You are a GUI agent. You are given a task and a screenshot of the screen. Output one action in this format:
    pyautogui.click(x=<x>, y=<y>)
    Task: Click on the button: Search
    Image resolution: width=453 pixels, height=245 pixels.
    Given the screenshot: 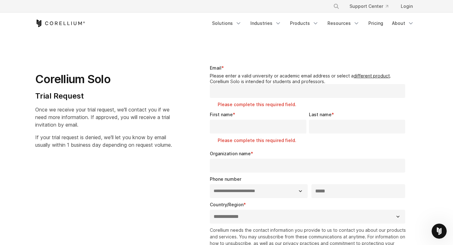 What is the action you would take?
    pyautogui.click(x=336, y=6)
    